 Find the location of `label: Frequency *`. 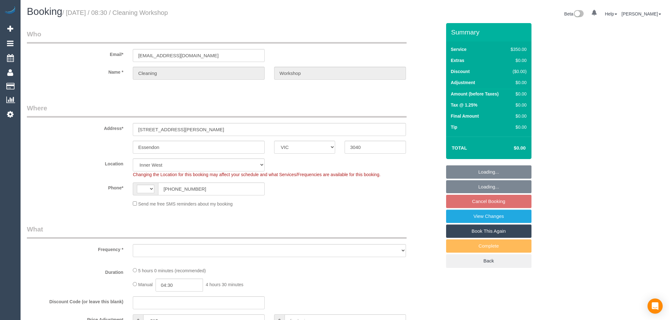

label: Frequency * is located at coordinates (75, 248).